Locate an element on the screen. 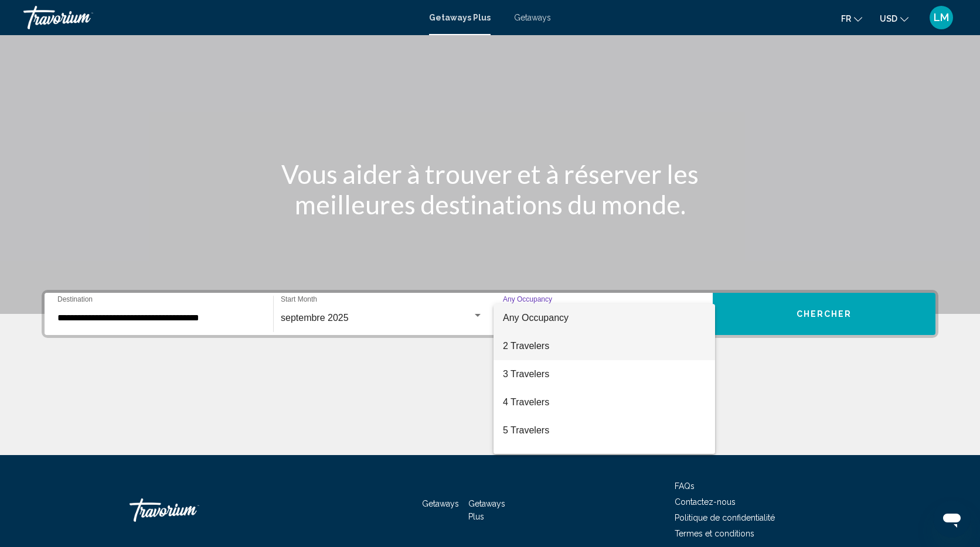 The width and height of the screenshot is (980, 547). span: 6 Travelers is located at coordinates (604, 458).